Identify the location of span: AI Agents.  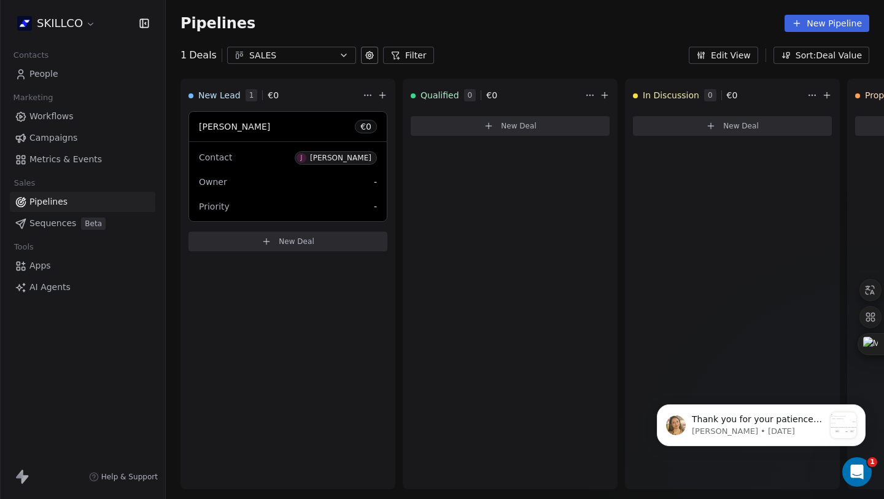
(50, 287).